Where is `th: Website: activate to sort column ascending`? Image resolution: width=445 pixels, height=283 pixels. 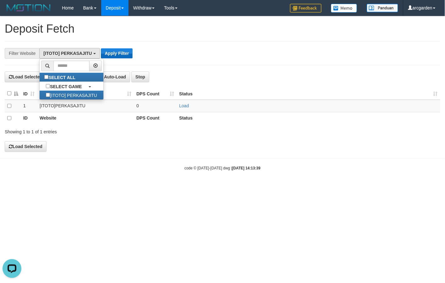 th: Website: activate to sort column ascending is located at coordinates (85, 94).